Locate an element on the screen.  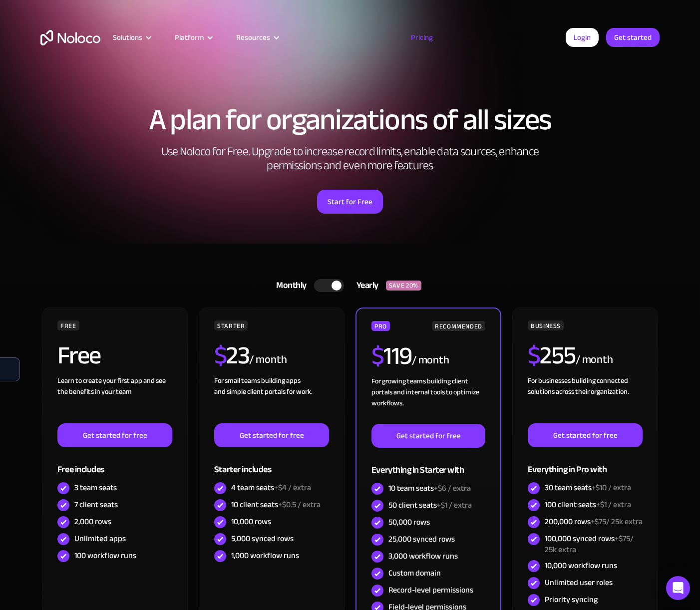
div: 3,000 workflow runs is located at coordinates (423, 556).